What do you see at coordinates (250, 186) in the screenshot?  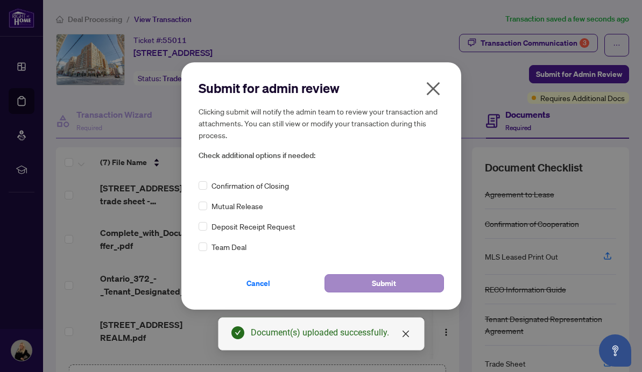 I see `span: Confirmation of Closing` at bounding box center [250, 186].